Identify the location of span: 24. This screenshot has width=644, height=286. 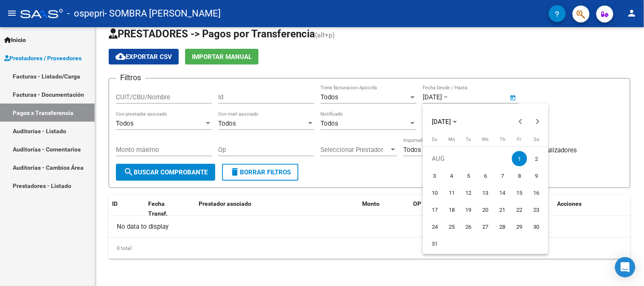
(435, 227).